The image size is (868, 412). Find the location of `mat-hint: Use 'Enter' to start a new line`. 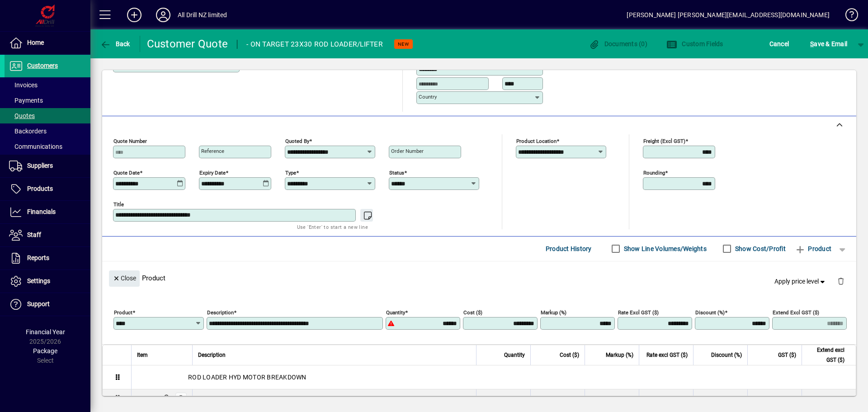

mat-hint: Use 'Enter' to start a new line is located at coordinates (332, 227).